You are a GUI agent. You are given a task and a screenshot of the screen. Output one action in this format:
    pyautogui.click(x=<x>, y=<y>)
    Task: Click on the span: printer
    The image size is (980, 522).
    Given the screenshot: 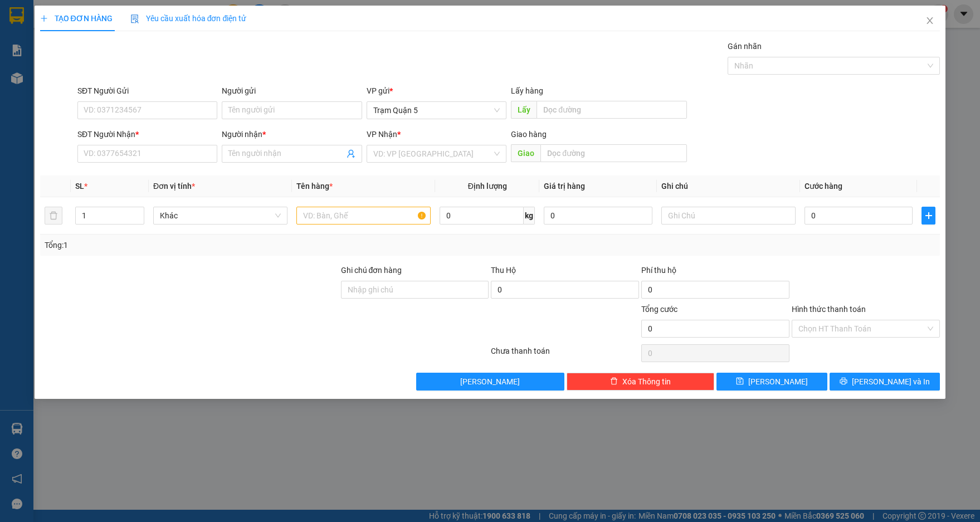 What is the action you would take?
    pyautogui.click(x=844, y=381)
    